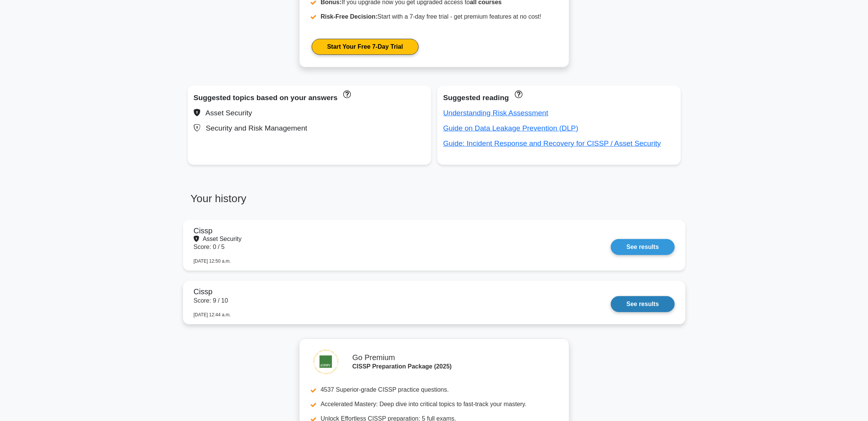  I want to click on div: Suggested topics based on your answers, so click(309, 98).